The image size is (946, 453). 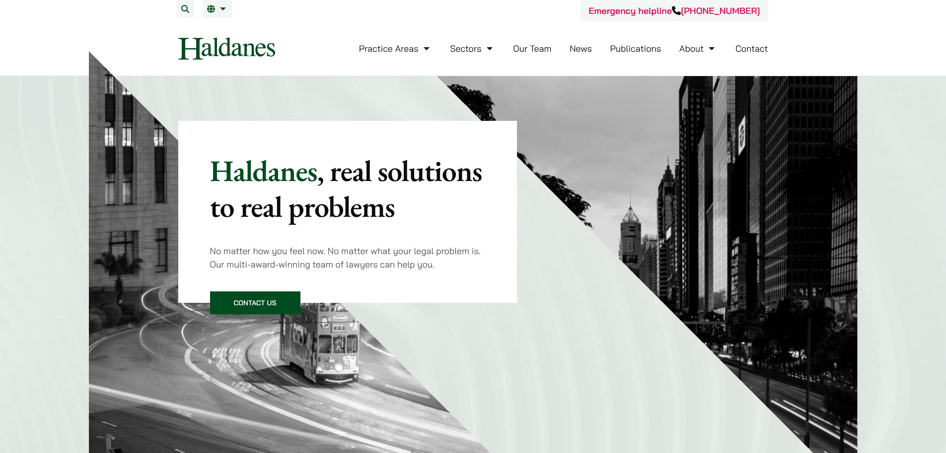 I want to click on a: Practice Areas, so click(x=395, y=48).